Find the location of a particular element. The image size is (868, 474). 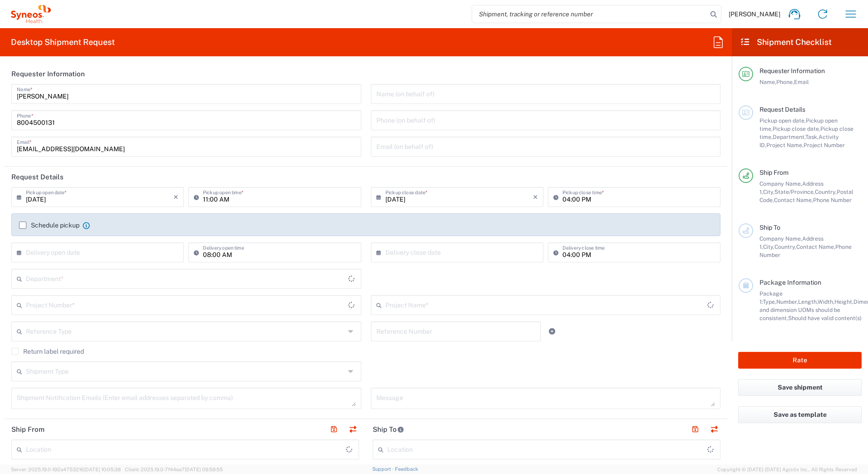

span: Name, is located at coordinates (768, 82).